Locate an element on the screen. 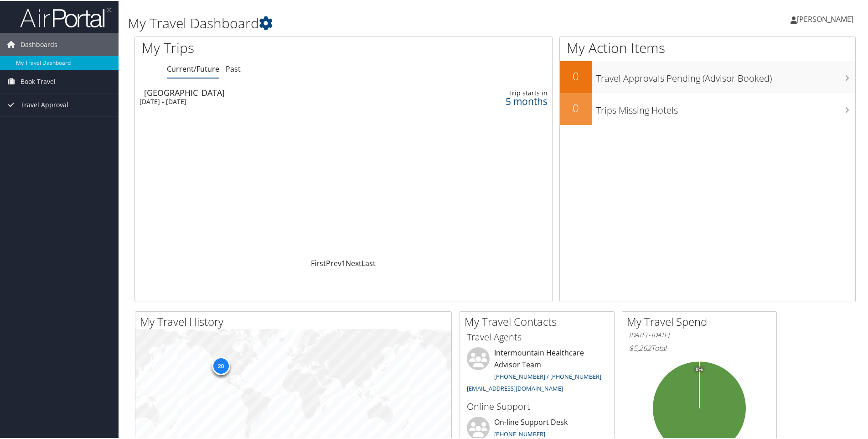 This screenshot has height=439, width=868. a: Last is located at coordinates (369, 263).